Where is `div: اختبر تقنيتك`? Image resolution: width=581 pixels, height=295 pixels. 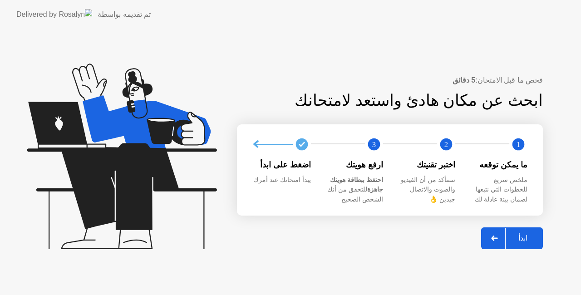
div: اختبر تقنيتك is located at coordinates (426, 165).